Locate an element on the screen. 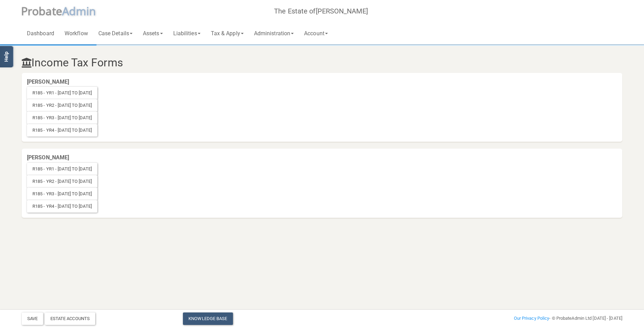  button: Save is located at coordinates (32, 319).